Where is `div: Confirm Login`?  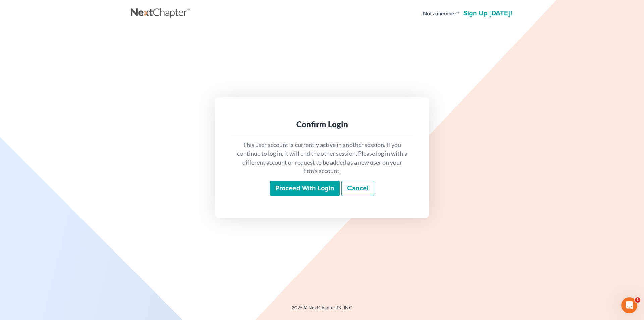 div: Confirm Login is located at coordinates (322, 124).